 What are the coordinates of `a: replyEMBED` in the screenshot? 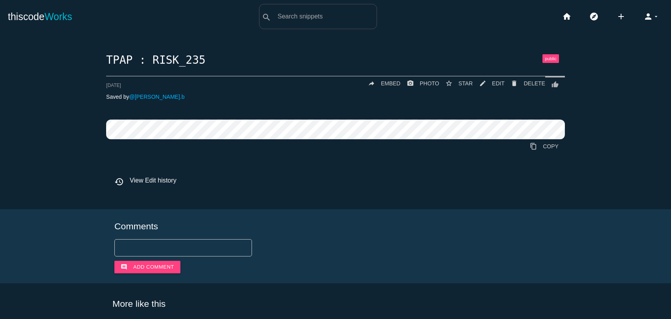 It's located at (381, 83).